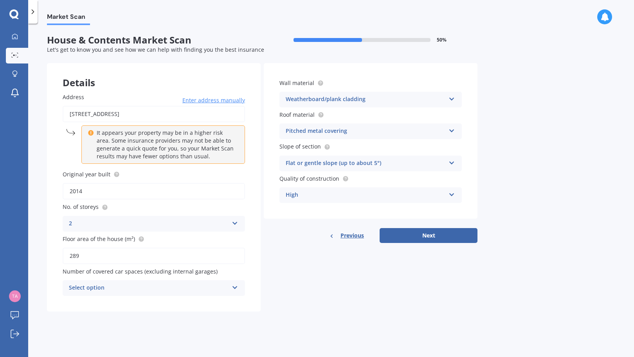 Image resolution: width=634 pixels, height=357 pixels. I want to click on input: Enter address, so click(154, 114).